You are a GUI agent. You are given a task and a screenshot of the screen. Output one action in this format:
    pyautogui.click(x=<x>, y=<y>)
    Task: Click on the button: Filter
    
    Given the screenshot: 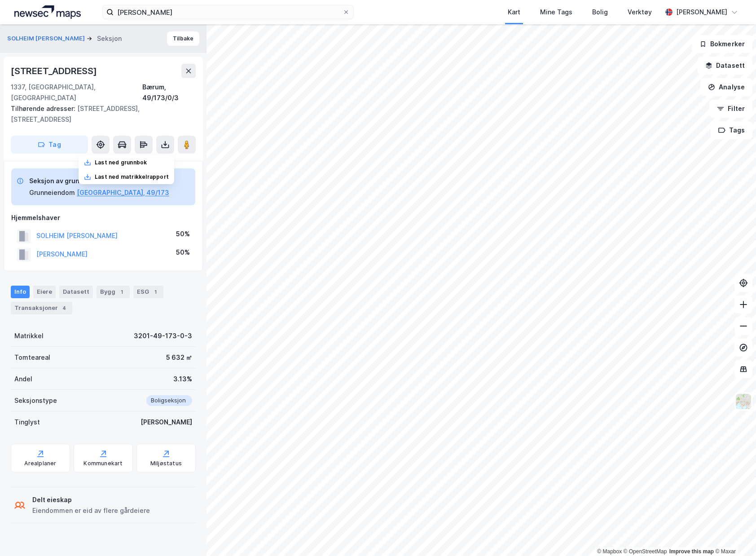 What is the action you would take?
    pyautogui.click(x=731, y=109)
    